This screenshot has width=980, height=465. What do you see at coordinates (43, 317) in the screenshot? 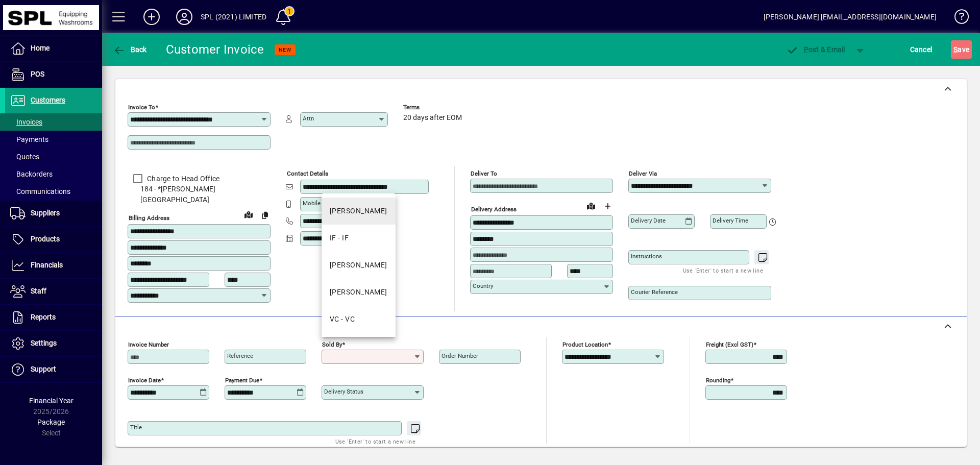
I see `span: Reports` at bounding box center [43, 317].